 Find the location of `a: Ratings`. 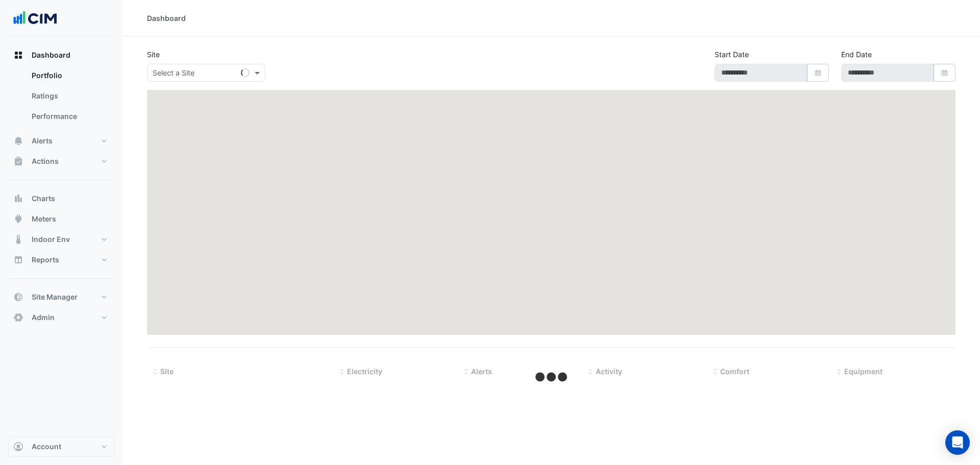

a: Ratings is located at coordinates (69, 96).